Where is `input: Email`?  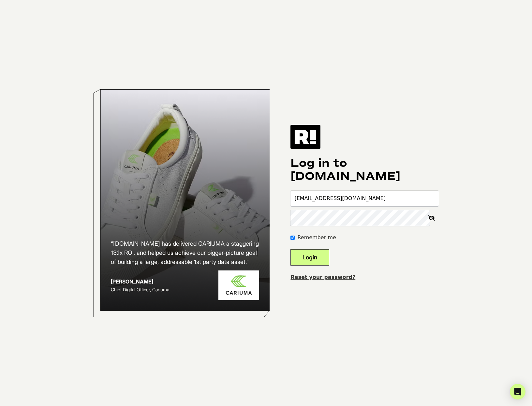 input: Email is located at coordinates (365, 199).